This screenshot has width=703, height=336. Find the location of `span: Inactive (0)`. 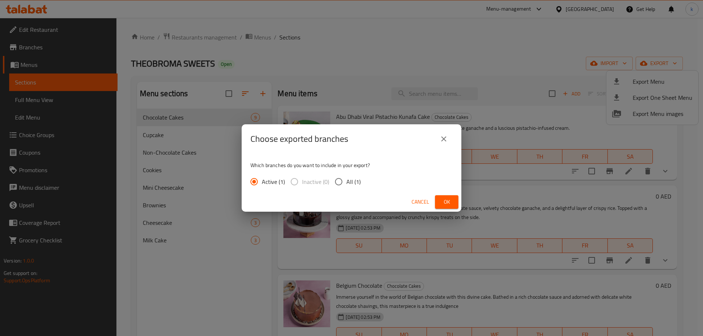

span: Inactive (0) is located at coordinates (315, 182).